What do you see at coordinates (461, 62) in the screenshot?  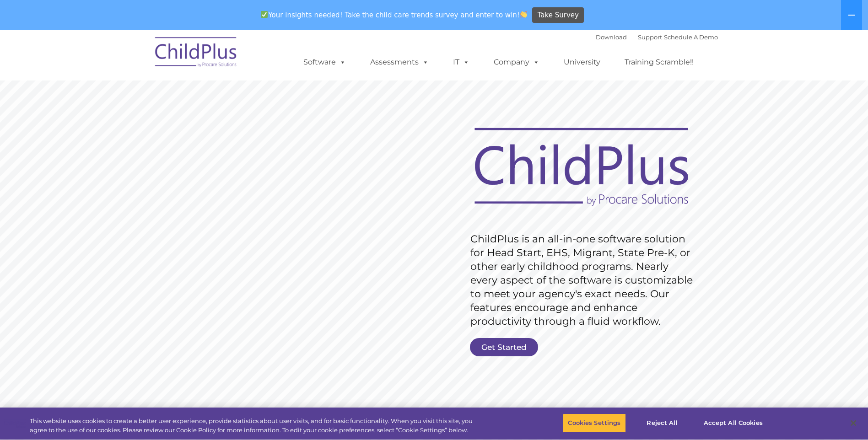 I see `a: IT` at bounding box center [461, 62].